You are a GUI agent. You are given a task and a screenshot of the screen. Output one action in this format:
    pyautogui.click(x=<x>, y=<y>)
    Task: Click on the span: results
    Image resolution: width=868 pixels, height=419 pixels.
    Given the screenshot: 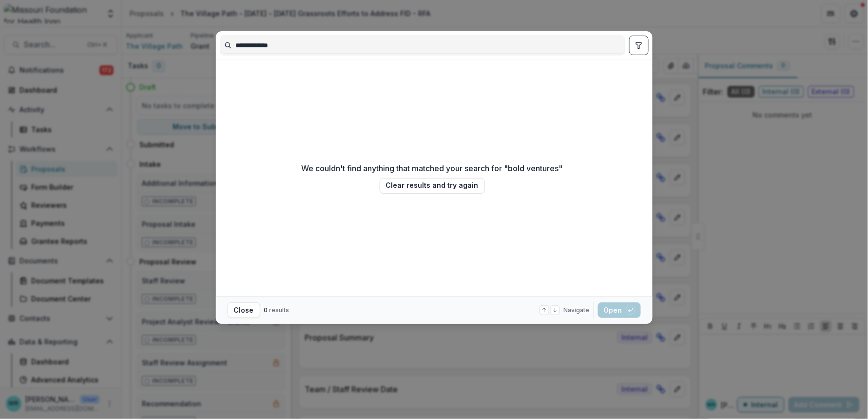 What is the action you would take?
    pyautogui.click(x=279, y=310)
    